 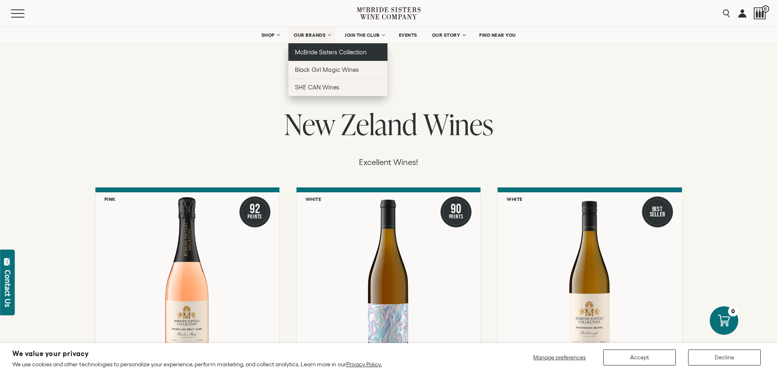 What do you see at coordinates (733, 311) in the screenshot?
I see `div: 0` at bounding box center [733, 311].